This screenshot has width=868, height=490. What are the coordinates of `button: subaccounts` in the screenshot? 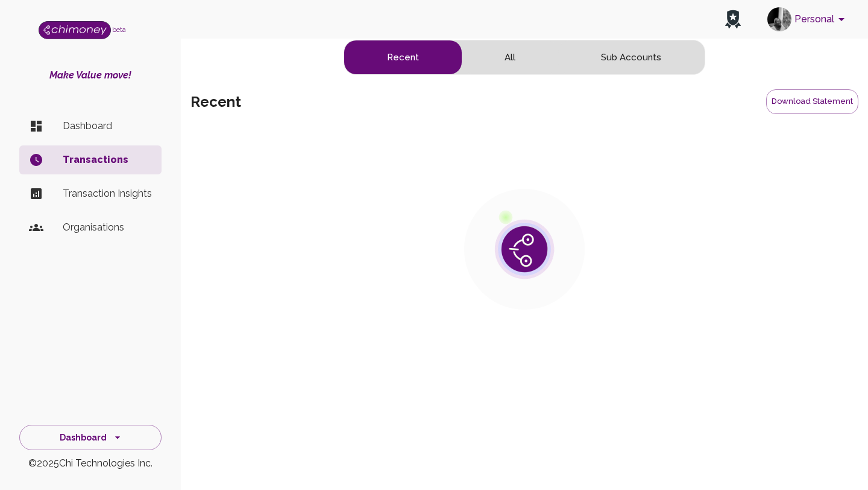 It's located at (631, 57).